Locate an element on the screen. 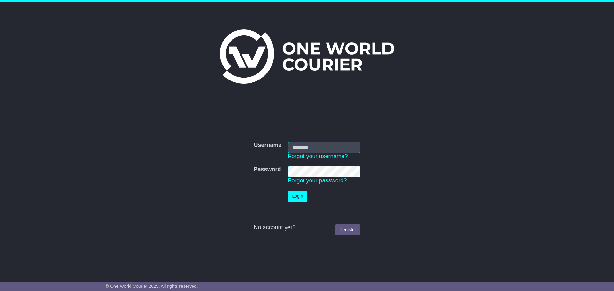 This screenshot has width=614, height=291. a: Forgot your username? is located at coordinates (318, 156).